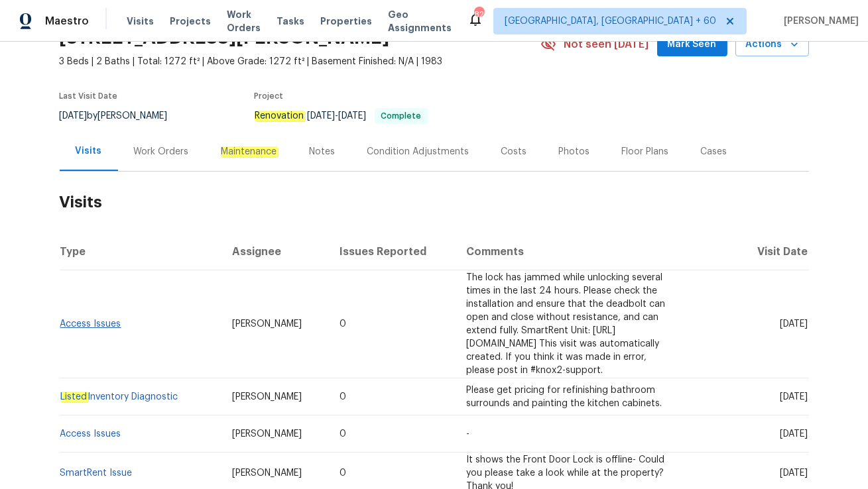 The width and height of the screenshot is (868, 489). Describe the element at coordinates (744, 252) in the screenshot. I see `th: Visit Date` at that location.